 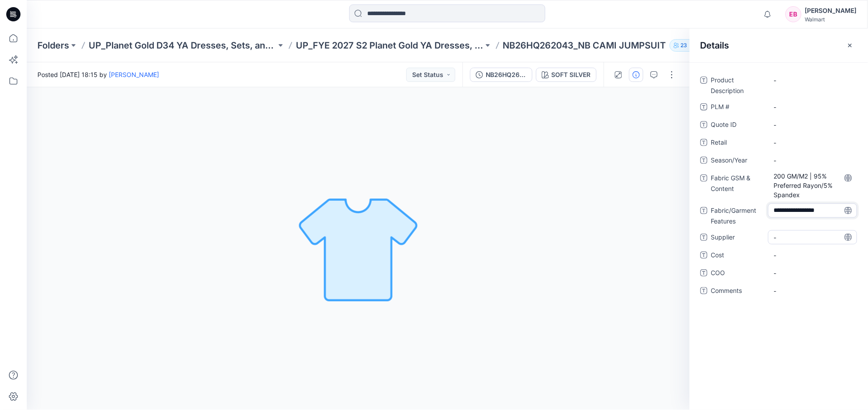 I want to click on p: Folders, so click(x=53, y=45).